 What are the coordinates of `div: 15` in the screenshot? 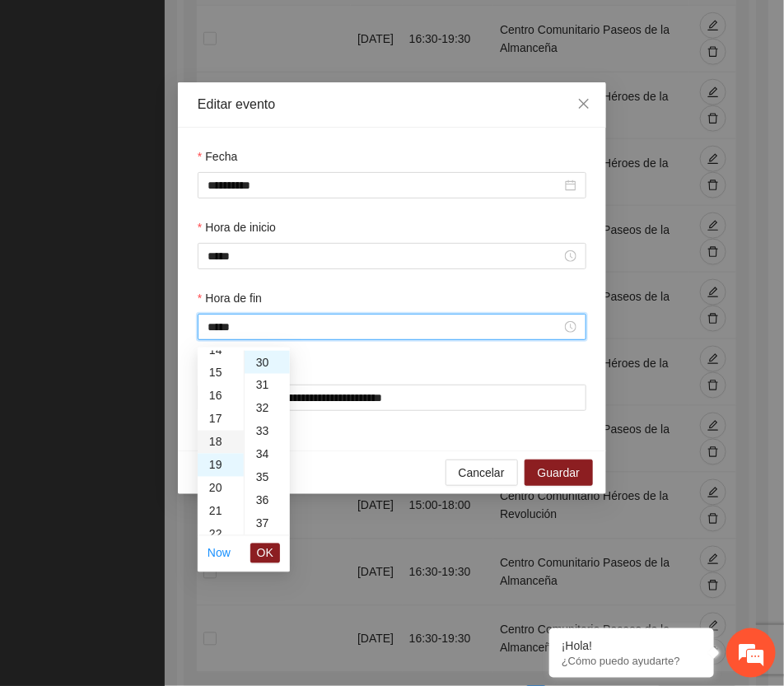 It's located at (221, 373).